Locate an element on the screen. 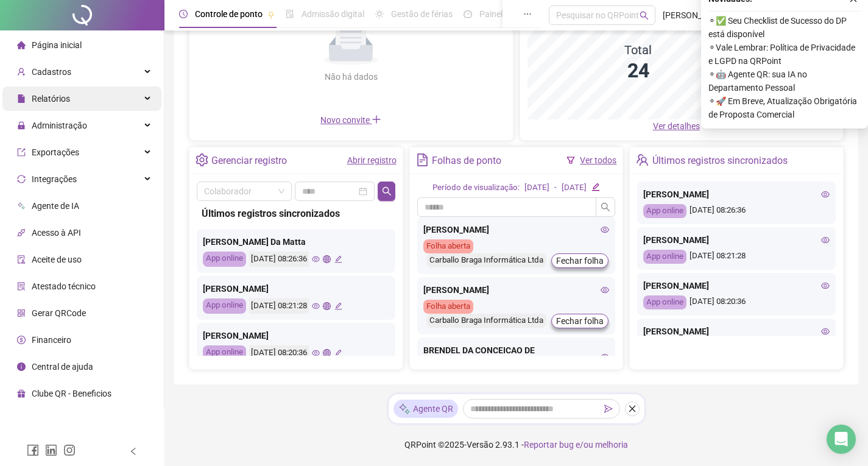 The height and width of the screenshot is (466, 868). span: Aceite de uso is located at coordinates (57, 259).